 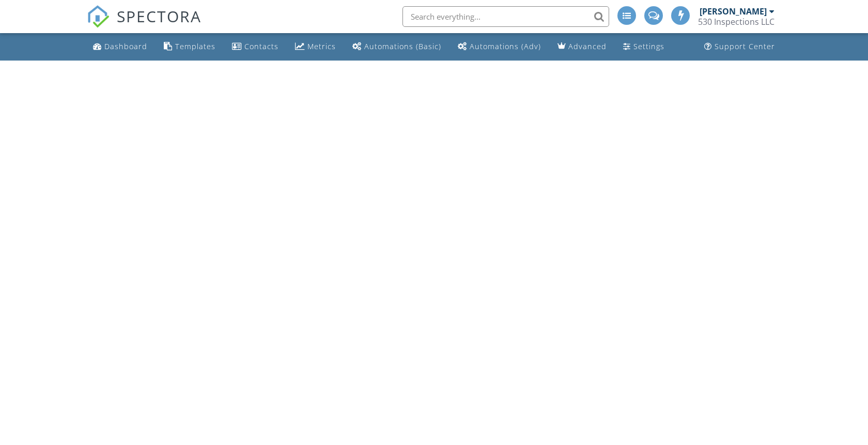 I want to click on div: Templates, so click(x=196, y=46).